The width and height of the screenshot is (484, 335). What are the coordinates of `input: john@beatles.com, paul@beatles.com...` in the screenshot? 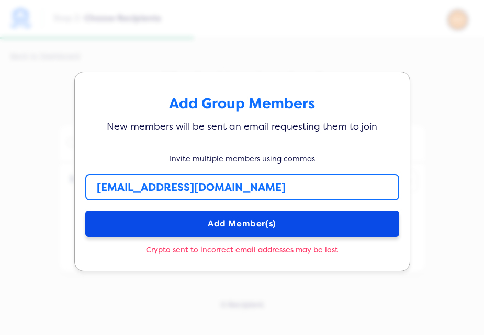 It's located at (242, 187).